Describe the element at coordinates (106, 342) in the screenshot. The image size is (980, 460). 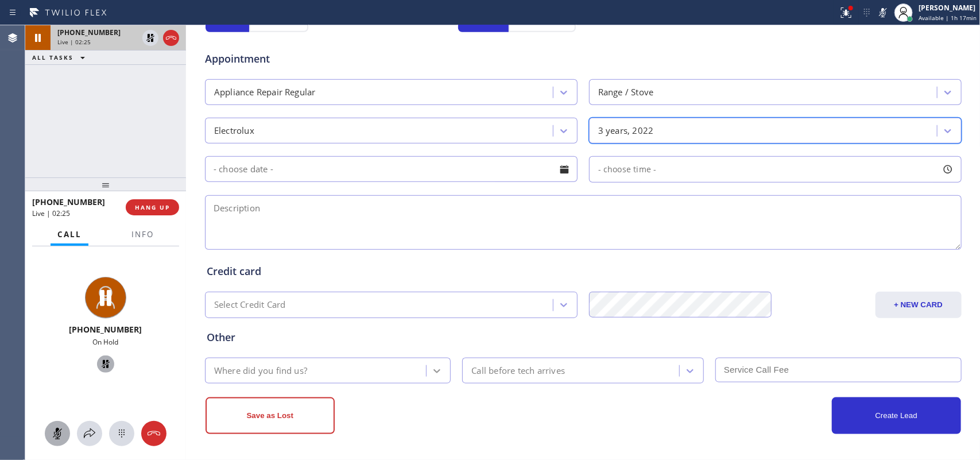
I see `span: On Hold` at that location.